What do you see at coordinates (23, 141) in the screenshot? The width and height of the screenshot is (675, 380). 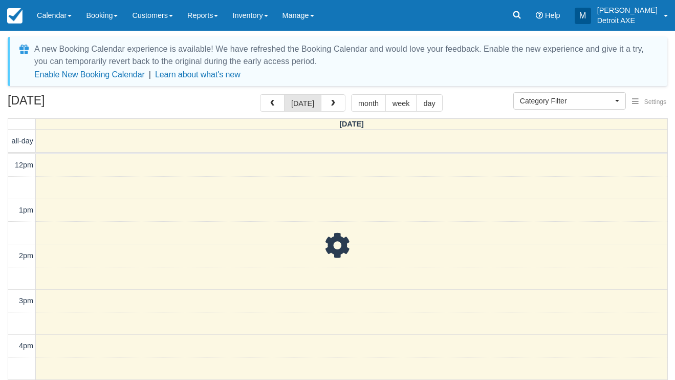 I see `span: all-day` at bounding box center [23, 141].